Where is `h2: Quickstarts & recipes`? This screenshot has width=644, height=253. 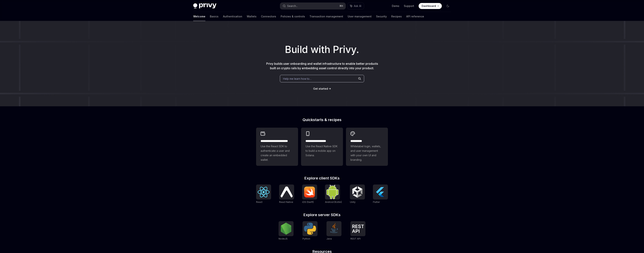
h2: Quickstarts & recipes is located at coordinates (322, 120).